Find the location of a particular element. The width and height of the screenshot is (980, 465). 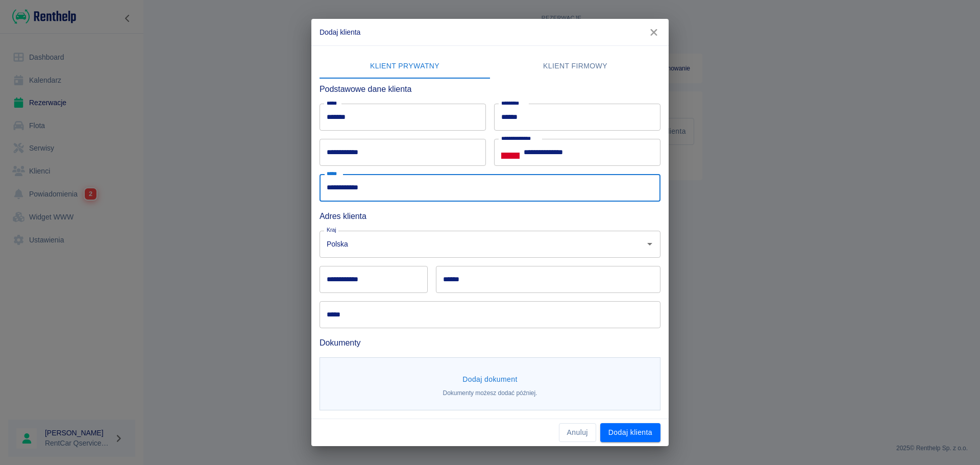

button: Dodaj dokument is located at coordinates (490, 379).